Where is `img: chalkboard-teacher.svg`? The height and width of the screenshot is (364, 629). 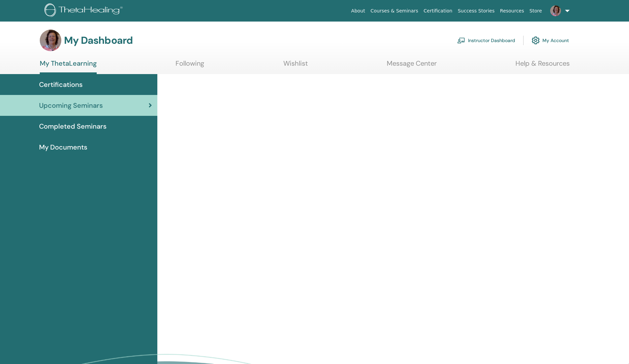 img: chalkboard-teacher.svg is located at coordinates (462, 41).